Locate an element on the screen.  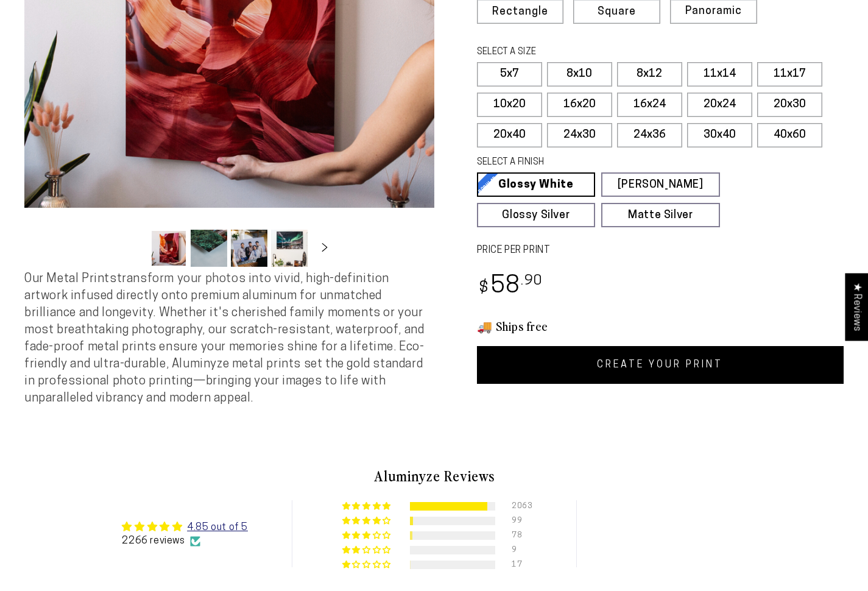
label: 40x60 is located at coordinates (790, 135).